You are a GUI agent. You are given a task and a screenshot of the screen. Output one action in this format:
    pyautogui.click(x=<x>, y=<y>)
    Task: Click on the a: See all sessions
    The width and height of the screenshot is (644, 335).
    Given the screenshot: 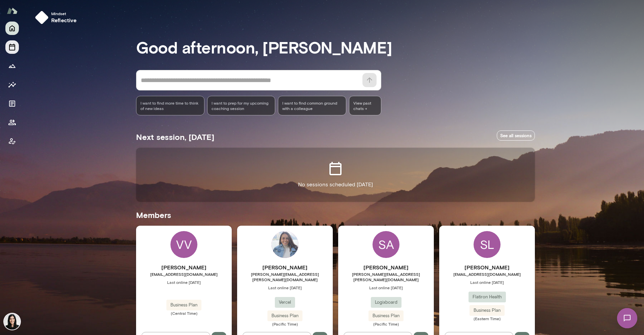 What is the action you would take?
    pyautogui.click(x=516, y=136)
    